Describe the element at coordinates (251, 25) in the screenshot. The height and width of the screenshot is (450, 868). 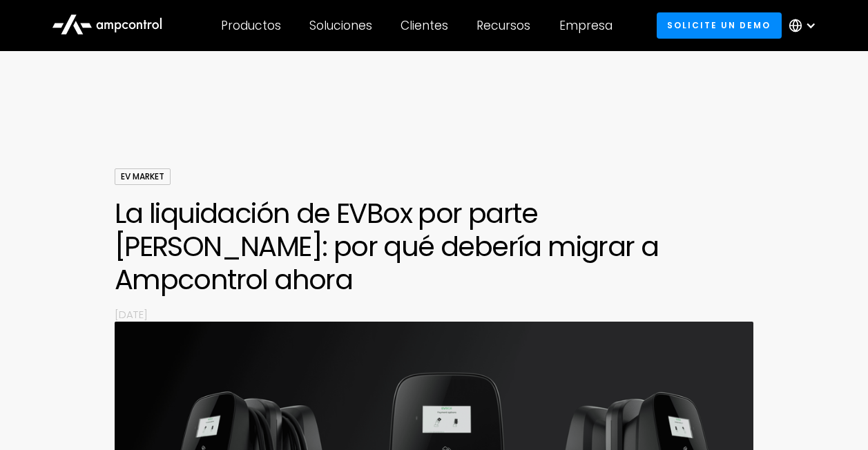
I see `div: Productos` at that location.